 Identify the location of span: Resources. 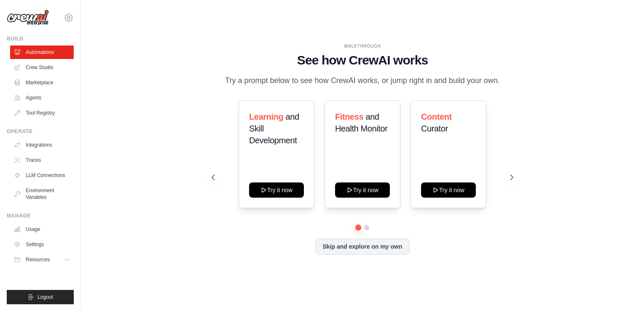
(37, 259).